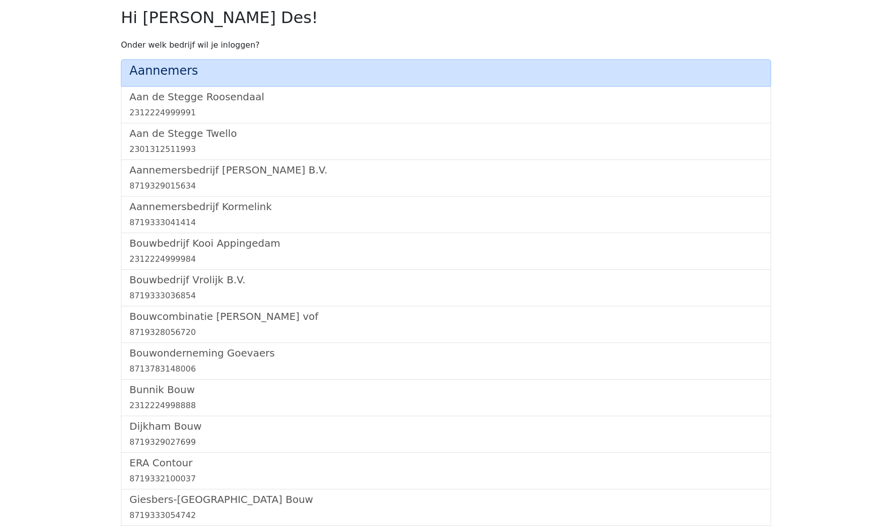  Describe the element at coordinates (446, 296) in the screenshot. I see `div: 8719333036854` at that location.